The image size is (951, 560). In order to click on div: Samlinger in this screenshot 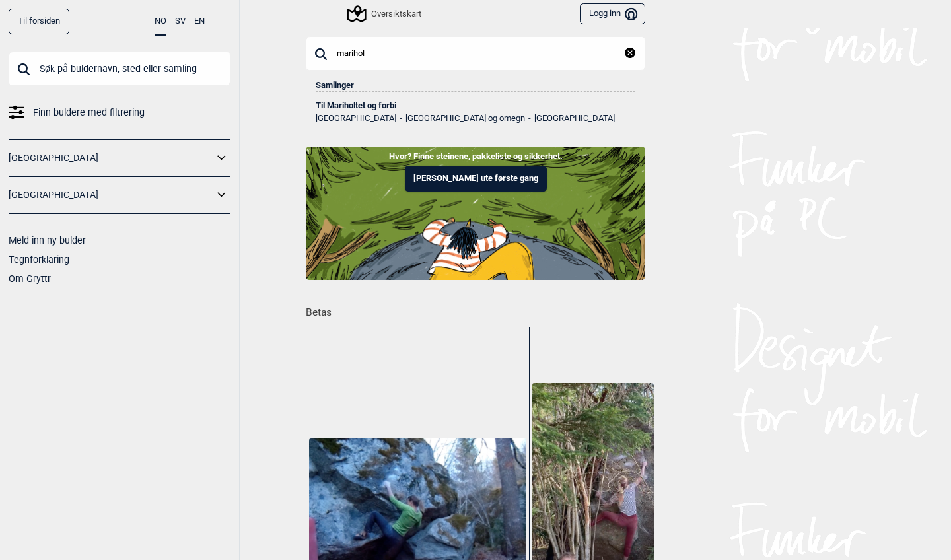, I will do `click(476, 81)`.